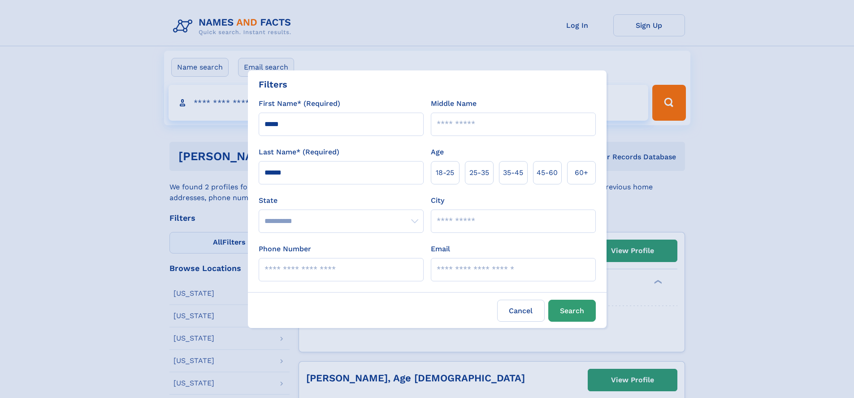 This screenshot has height=398, width=854. Describe the element at coordinates (547, 173) in the screenshot. I see `span: 45‑60` at that location.